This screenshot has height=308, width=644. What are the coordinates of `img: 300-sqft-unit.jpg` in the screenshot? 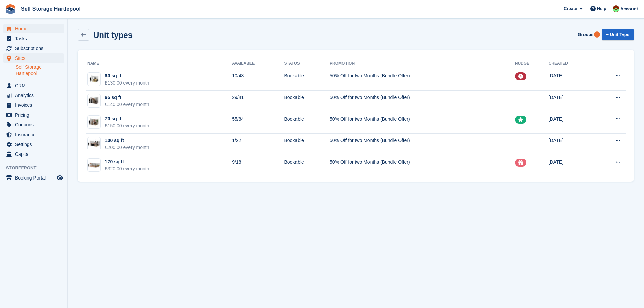 It's located at (94, 165).